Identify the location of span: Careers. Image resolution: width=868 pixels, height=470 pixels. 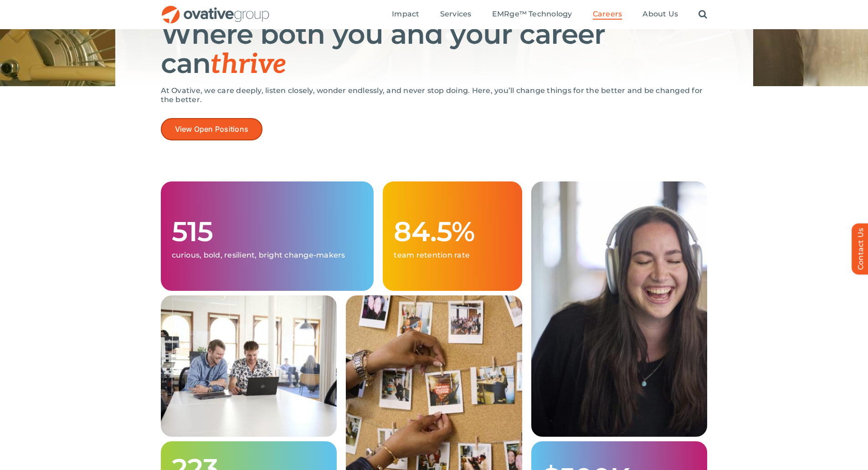
(607, 14).